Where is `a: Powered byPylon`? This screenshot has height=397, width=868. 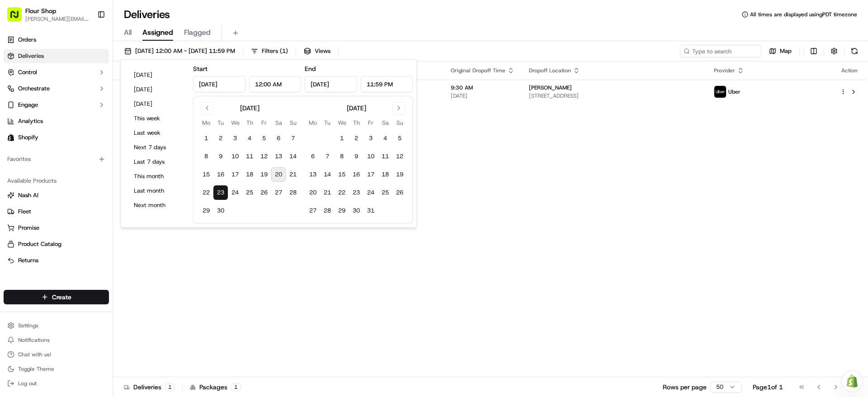 a: Powered byPylon is located at coordinates (86, 227).